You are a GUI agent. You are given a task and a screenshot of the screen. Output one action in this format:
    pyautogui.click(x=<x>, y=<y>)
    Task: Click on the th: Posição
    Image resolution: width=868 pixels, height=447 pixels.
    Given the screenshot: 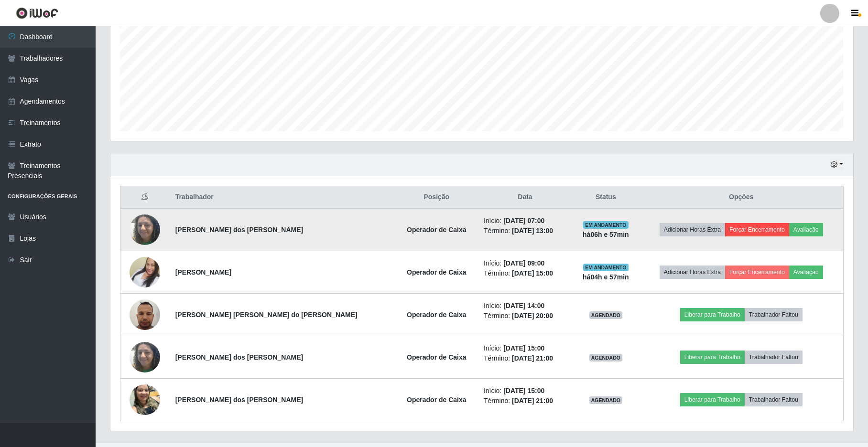 What is the action you would take?
    pyautogui.click(x=436, y=197)
    